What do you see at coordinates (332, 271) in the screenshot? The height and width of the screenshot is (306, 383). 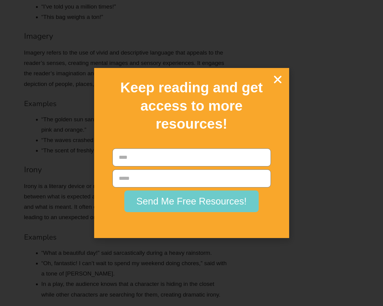 I see `div: Chat Widget` at bounding box center [332, 271].